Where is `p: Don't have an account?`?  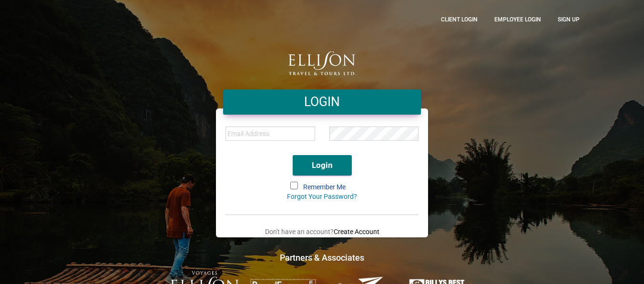
p: Don't have an account? is located at coordinates (321, 232).